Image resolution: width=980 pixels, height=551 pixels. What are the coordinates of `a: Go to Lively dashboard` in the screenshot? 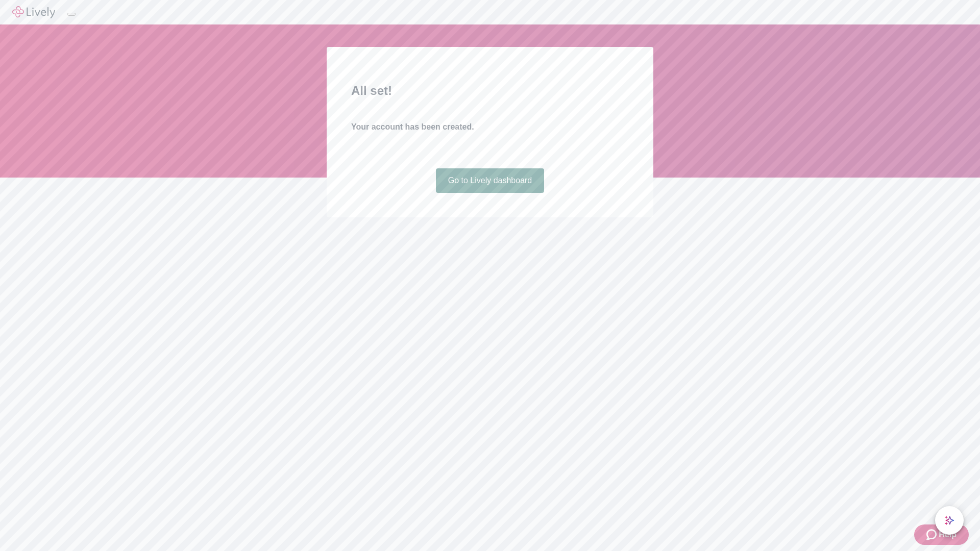 It's located at (490, 181).